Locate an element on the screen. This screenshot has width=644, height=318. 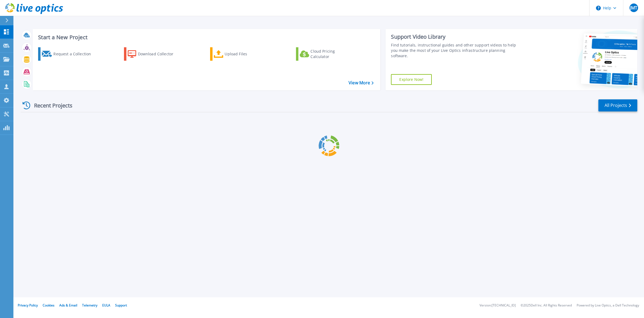
div: Find tutorials, instructional guides and other support videos to help you make the most of your L... is located at coordinates (456, 51).